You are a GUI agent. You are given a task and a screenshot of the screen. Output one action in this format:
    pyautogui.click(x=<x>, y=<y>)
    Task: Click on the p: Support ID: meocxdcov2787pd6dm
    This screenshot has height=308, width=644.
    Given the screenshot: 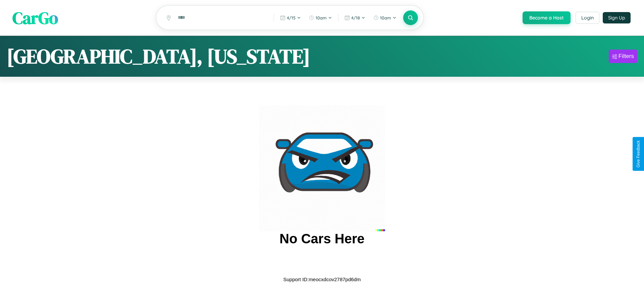 What is the action you would take?
    pyautogui.click(x=322, y=279)
    